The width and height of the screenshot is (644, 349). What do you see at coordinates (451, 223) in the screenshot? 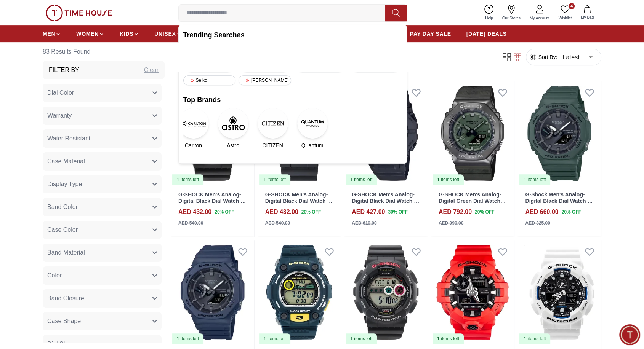
I see `div: AED 990.00` at bounding box center [451, 223].